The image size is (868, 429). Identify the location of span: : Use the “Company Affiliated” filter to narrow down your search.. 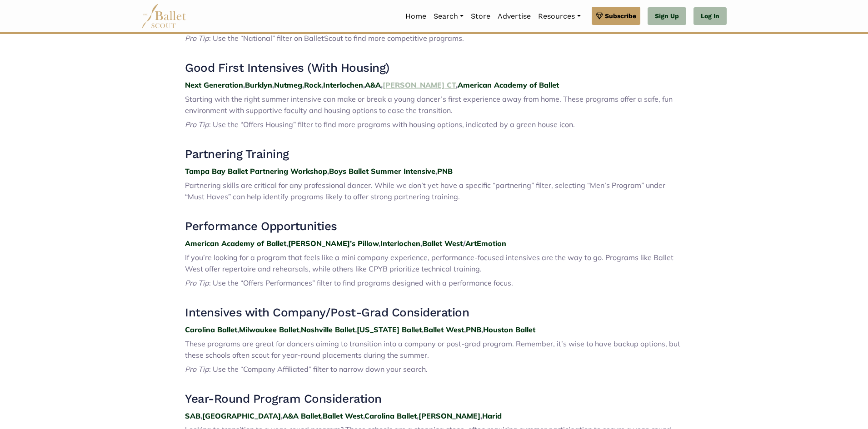
(318, 369).